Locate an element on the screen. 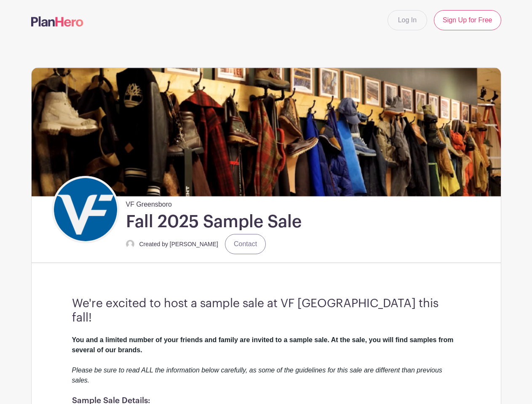 The width and height of the screenshot is (532, 404). em: Please be sure to read ALL the information below carefully, as some of the guidelines for this sa... is located at coordinates (257, 375).